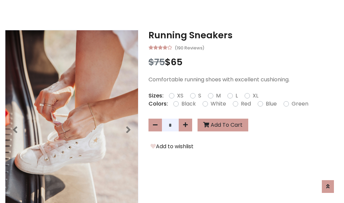 The image size is (344, 203). Describe the element at coordinates (180, 96) in the screenshot. I see `label: XS` at that location.